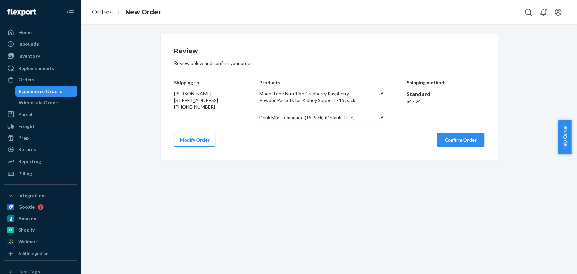 This screenshot has height=274, width=577. Describe the element at coordinates (445, 101) in the screenshot. I see `div: $47.24` at that location.